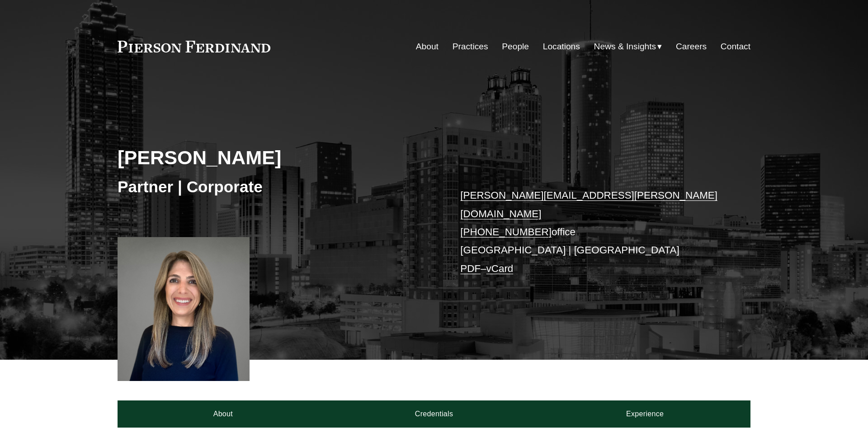 Image resolution: width=868 pixels, height=438 pixels. Describe the element at coordinates (736, 47) in the screenshot. I see `a: Contact` at that location.